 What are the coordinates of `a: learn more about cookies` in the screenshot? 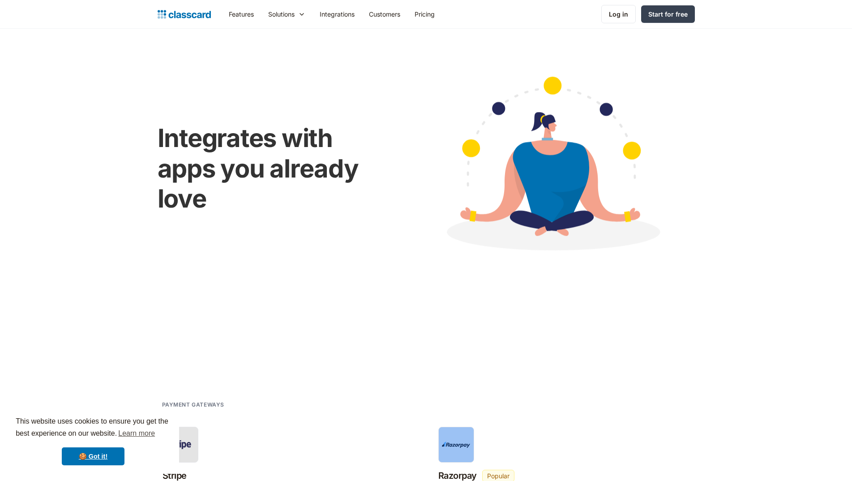 It's located at (137, 433).